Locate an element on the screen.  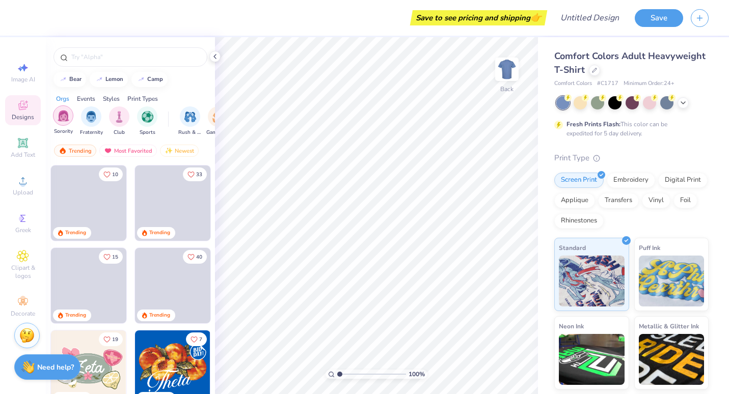
img: Back is located at coordinates (507, 69).